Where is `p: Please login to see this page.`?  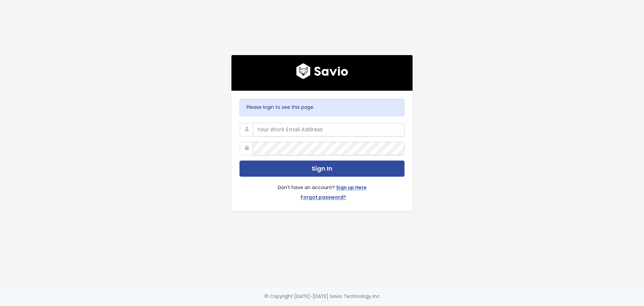
p: Please login to see this page. is located at coordinates (322, 107).